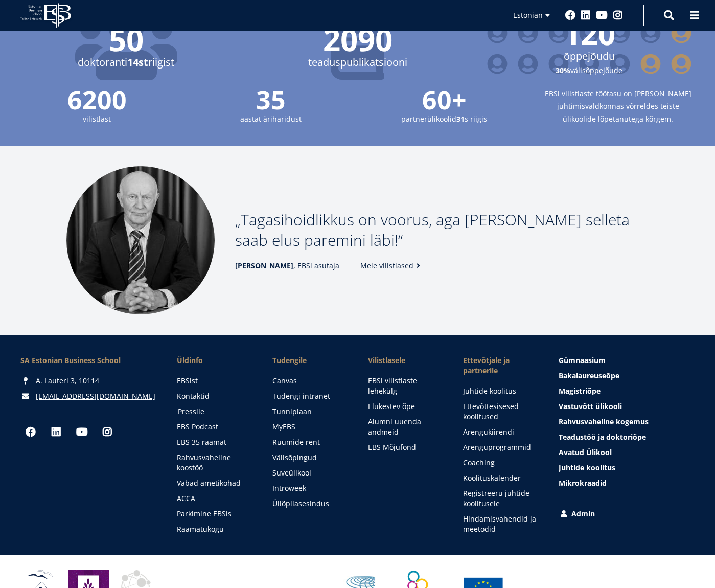 The width and height of the screenshot is (715, 588). I want to click on span: doktoranti riigist, so click(126, 62).